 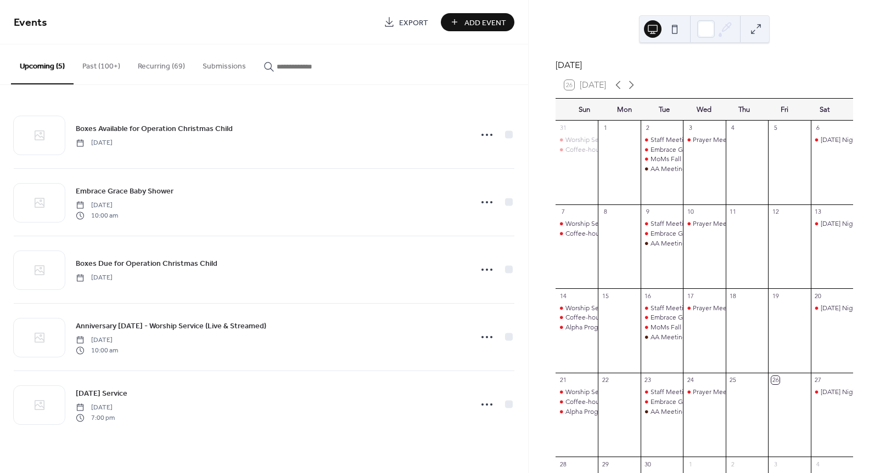 What do you see at coordinates (605, 464) in the screenshot?
I see `div: 29` at bounding box center [605, 464].